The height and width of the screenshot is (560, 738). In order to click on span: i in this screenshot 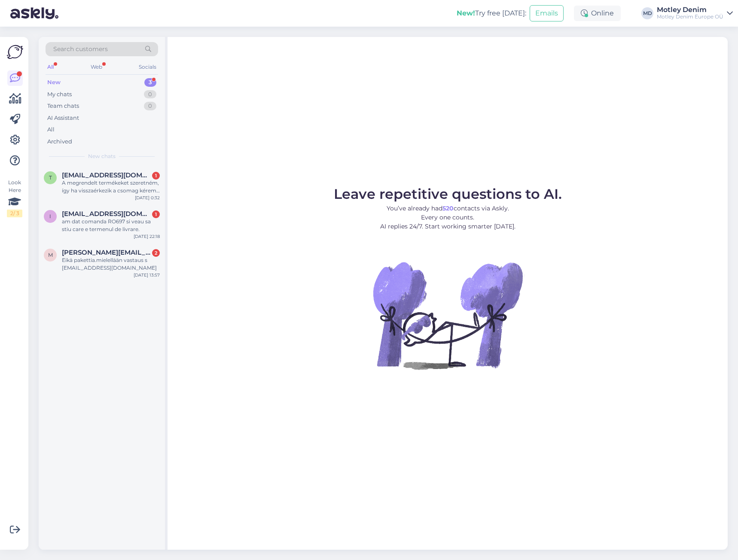, I will do `click(50, 216)`.